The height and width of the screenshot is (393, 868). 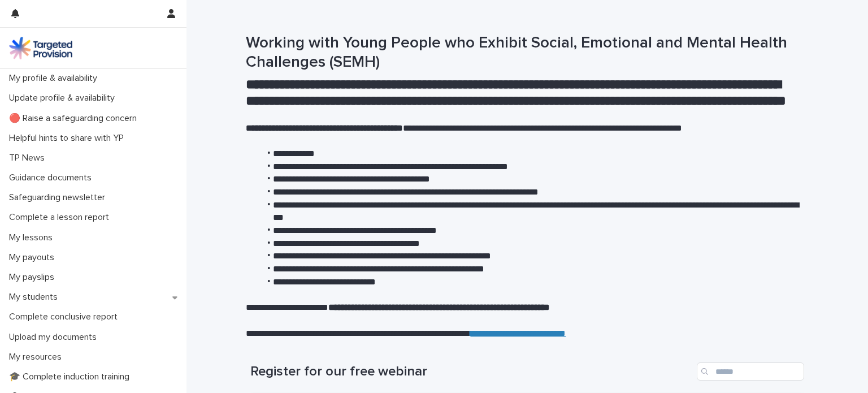 I want to click on p: My resources, so click(x=37, y=357).